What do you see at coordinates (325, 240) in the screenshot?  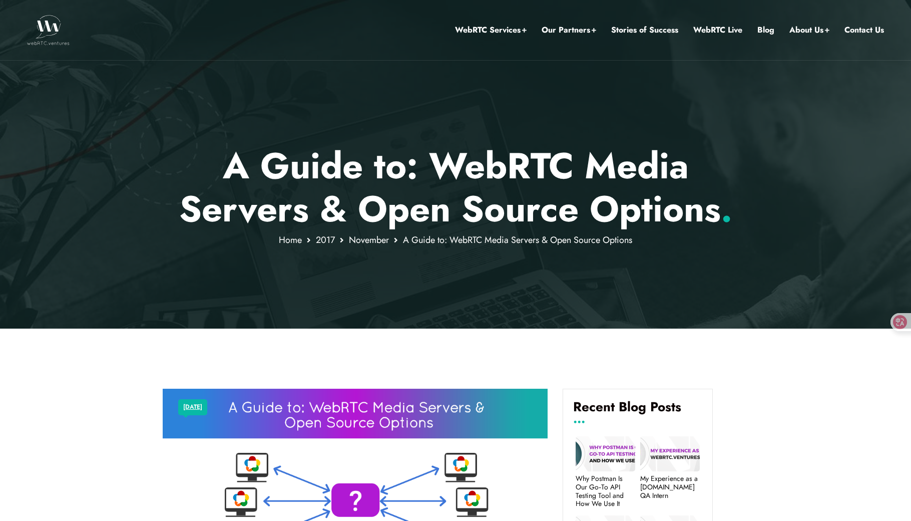 I see `a: 2017` at bounding box center [325, 240].